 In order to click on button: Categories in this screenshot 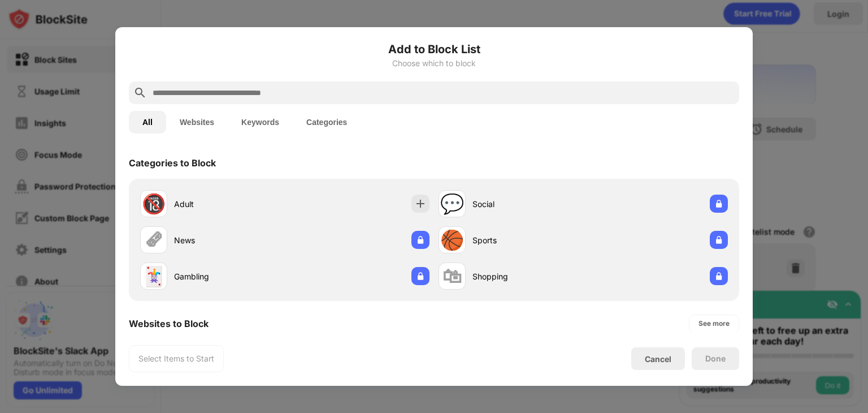, I will do `click(327, 122)`.